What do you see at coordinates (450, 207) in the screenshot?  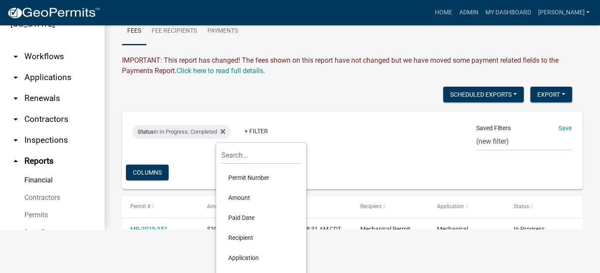 I see `span: Application` at bounding box center [450, 207].